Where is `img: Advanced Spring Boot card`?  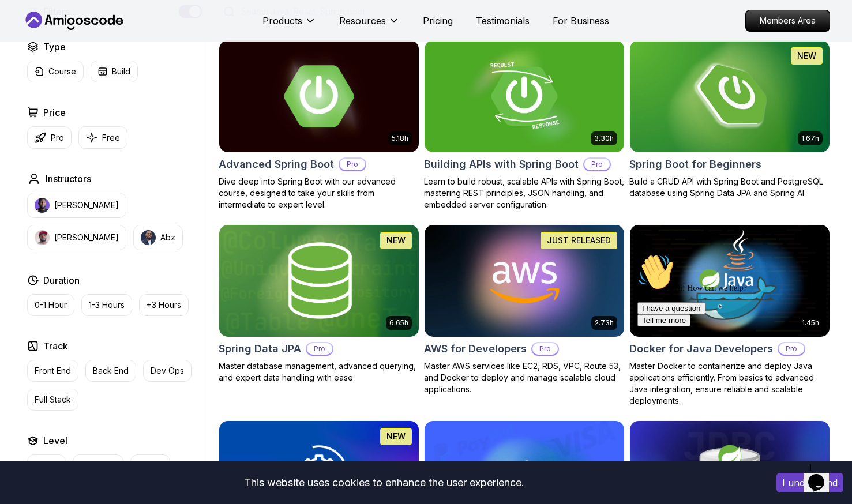
img: Advanced Spring Boot card is located at coordinates (319, 96).